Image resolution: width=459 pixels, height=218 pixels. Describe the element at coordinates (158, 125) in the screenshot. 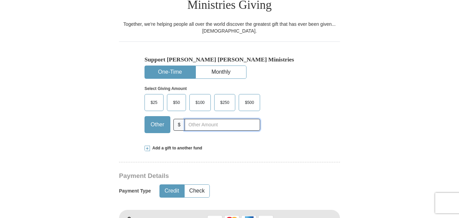

I see `span: Other` at that location.